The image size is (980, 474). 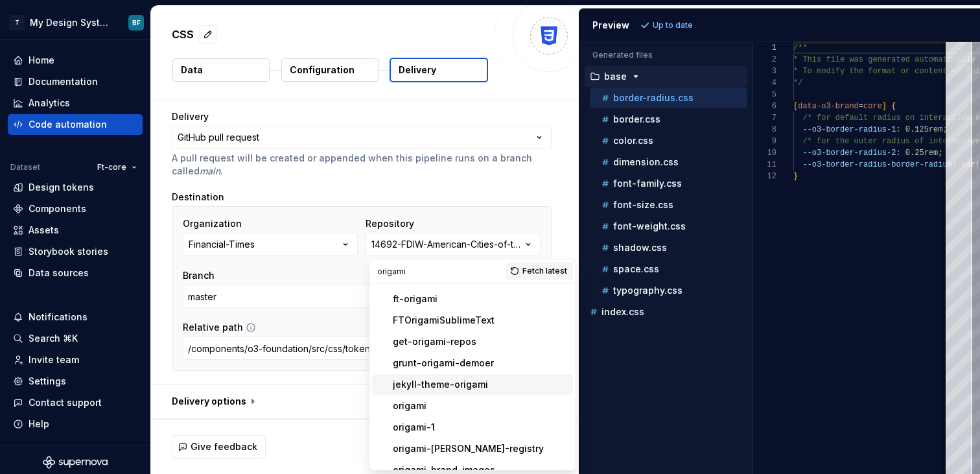 What do you see at coordinates (615, 77) in the screenshot?
I see `p: base` at bounding box center [615, 77].